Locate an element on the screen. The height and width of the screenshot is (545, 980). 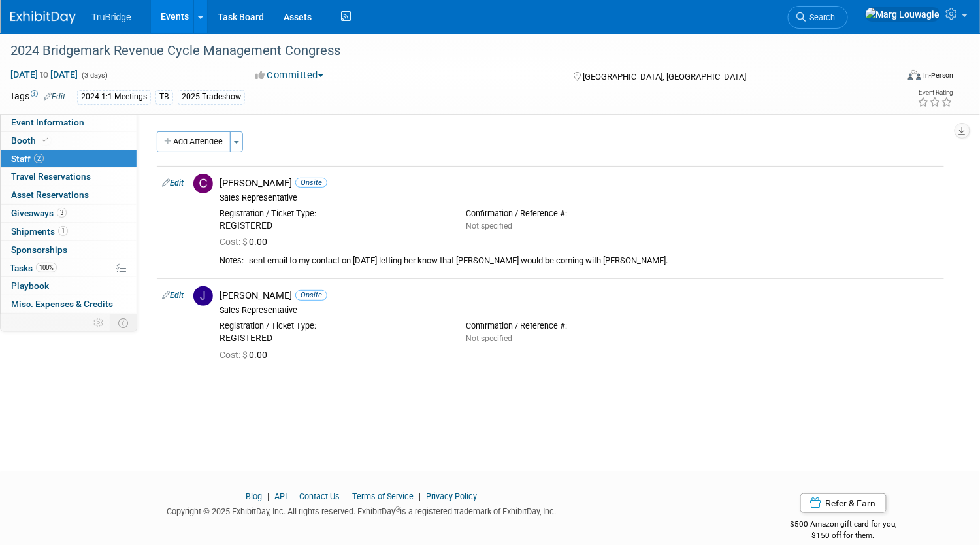
a: Sponsorships is located at coordinates (69, 249).